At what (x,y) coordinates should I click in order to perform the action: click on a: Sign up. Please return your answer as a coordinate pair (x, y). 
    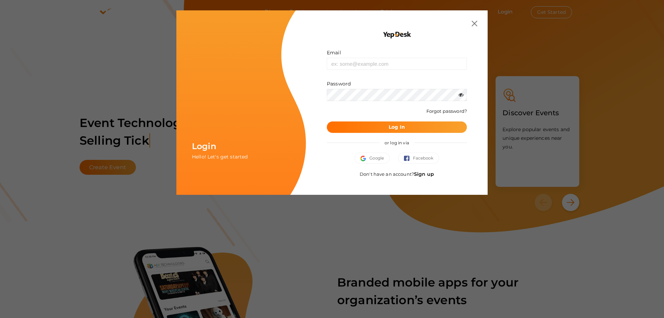
    Looking at the image, I should click on (424, 174).